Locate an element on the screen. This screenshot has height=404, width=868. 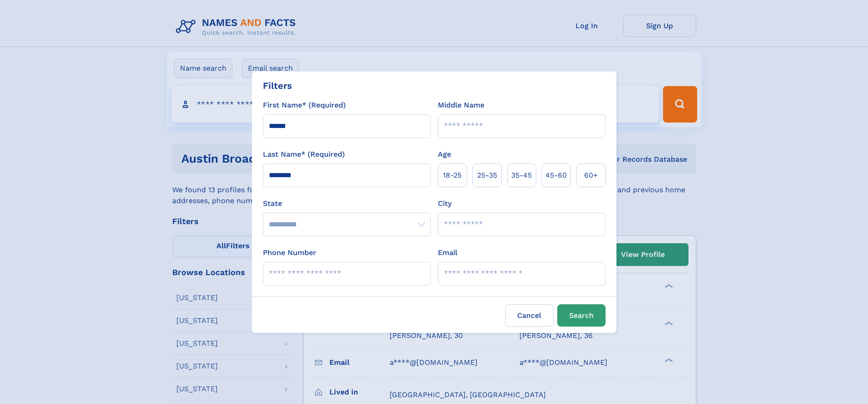
label: Email is located at coordinates (448, 252).